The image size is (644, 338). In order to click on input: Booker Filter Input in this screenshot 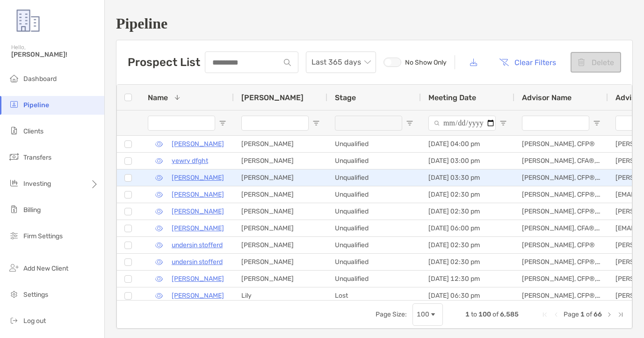, I will do `click(275, 123)`.